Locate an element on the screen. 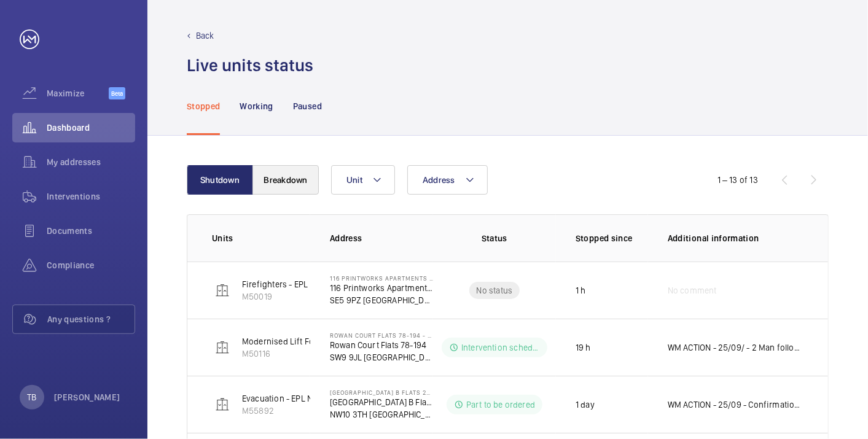  p: Intervention scheduled is located at coordinates (501, 348).